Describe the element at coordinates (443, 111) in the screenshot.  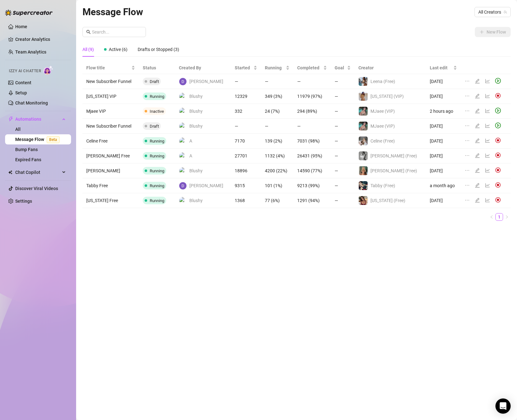
I see `td: 2 hours ago` at that location.